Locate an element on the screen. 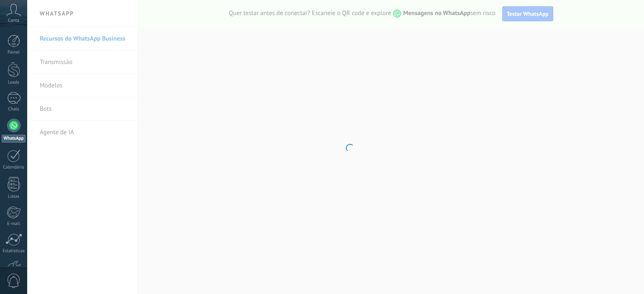  div: E-mail is located at coordinates (14, 223).